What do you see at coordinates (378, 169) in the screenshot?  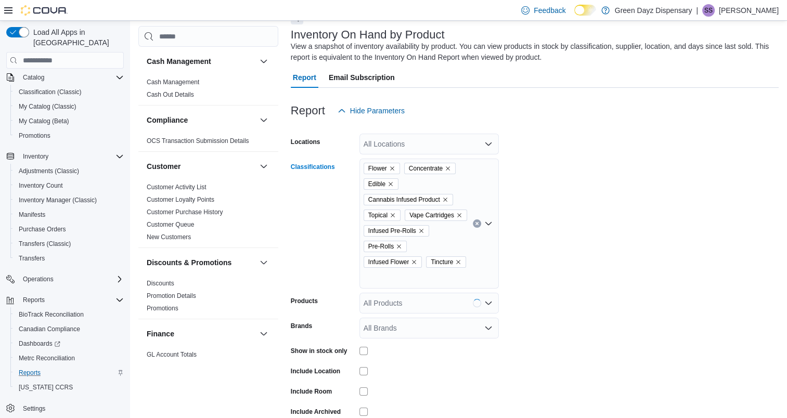 I see `span: Flower` at bounding box center [378, 169].